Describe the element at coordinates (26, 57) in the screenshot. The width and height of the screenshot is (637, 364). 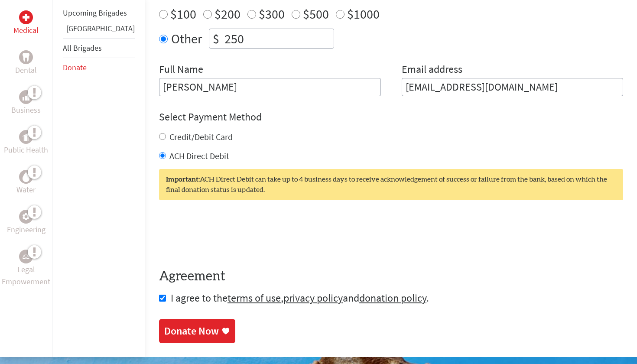
I see `div: Dental` at that location.